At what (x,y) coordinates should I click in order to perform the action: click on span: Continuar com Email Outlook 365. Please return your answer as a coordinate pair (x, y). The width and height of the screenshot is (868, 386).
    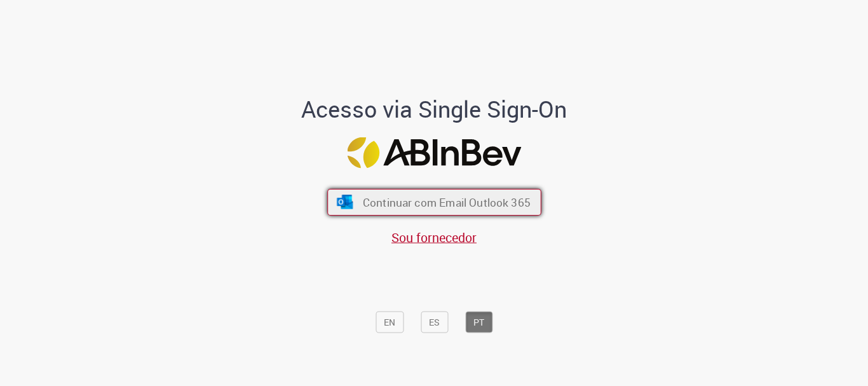
    Looking at the image, I should click on (446, 203).